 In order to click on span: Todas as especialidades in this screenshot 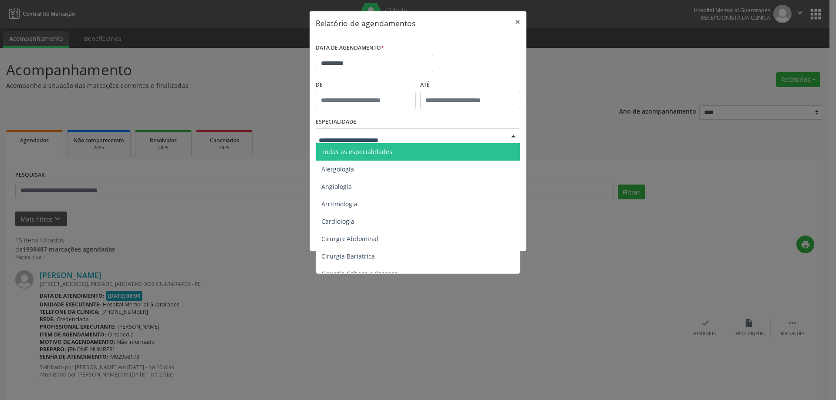, I will do `click(357, 152)`.